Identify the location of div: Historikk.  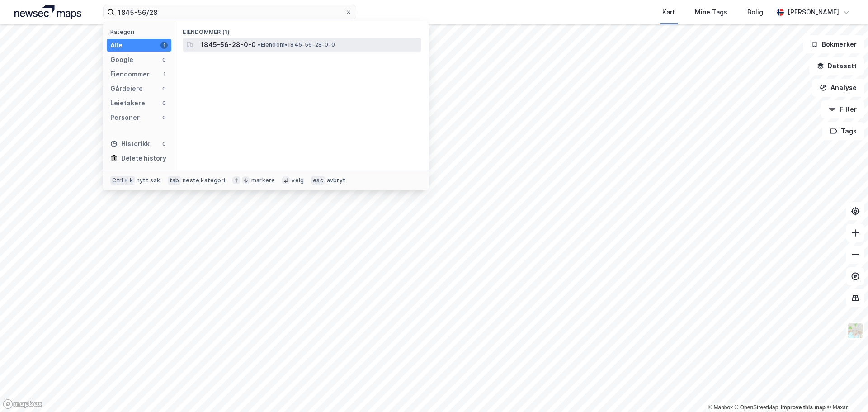
(130, 144).